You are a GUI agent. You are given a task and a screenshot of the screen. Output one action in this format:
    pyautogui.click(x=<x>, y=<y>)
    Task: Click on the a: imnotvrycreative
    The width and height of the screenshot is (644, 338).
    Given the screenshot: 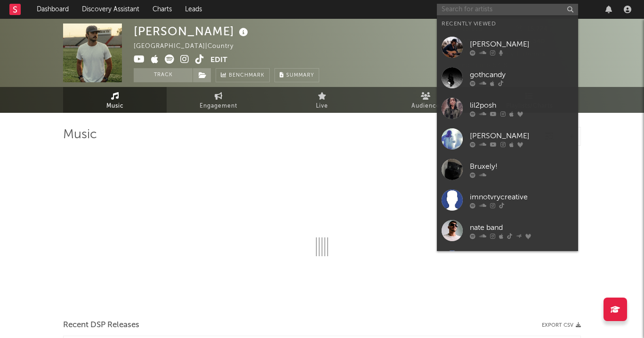 What is the action you would take?
    pyautogui.click(x=508, y=200)
    